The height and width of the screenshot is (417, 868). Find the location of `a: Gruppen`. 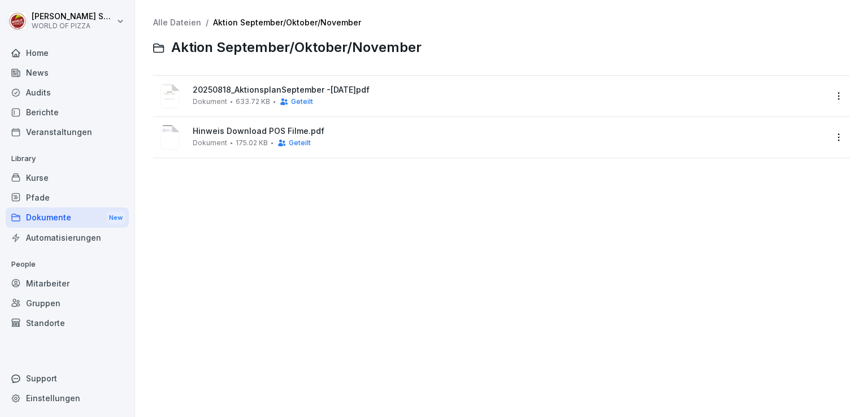

a: Gruppen is located at coordinates (67, 303).